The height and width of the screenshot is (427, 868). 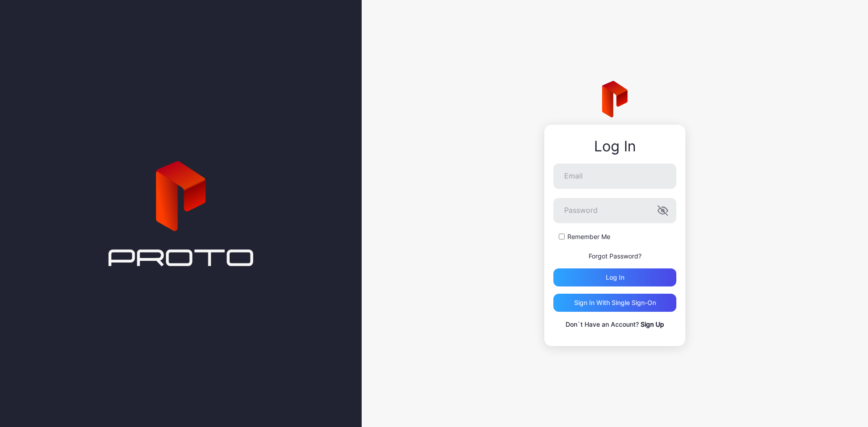 I want to click on button: Log in, so click(x=614, y=277).